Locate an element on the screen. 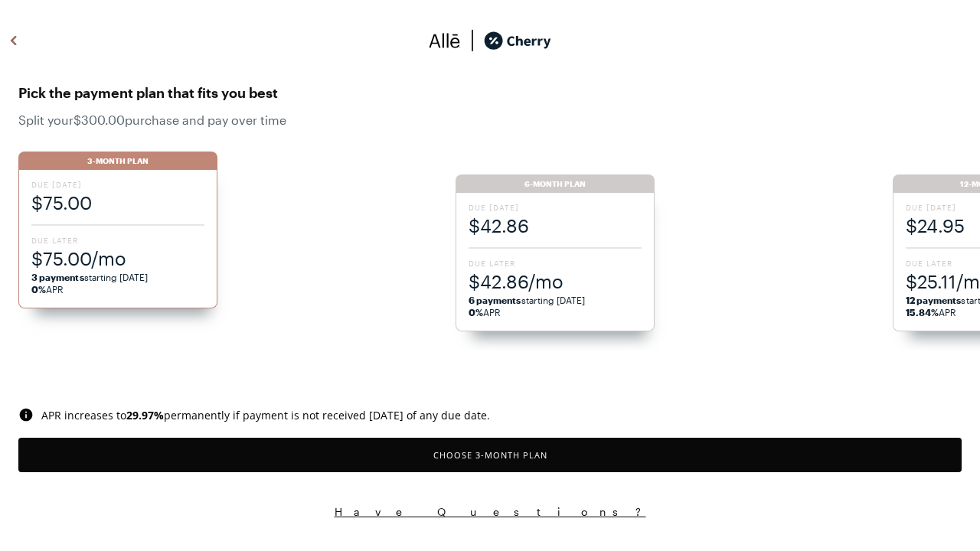  b: 29.97 % is located at coordinates (145, 415).